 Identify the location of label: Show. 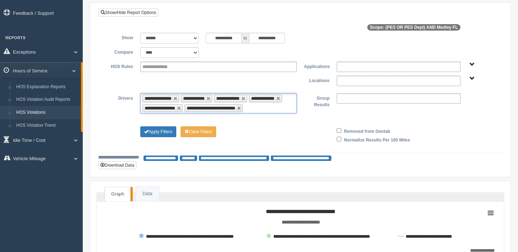
(120, 37).